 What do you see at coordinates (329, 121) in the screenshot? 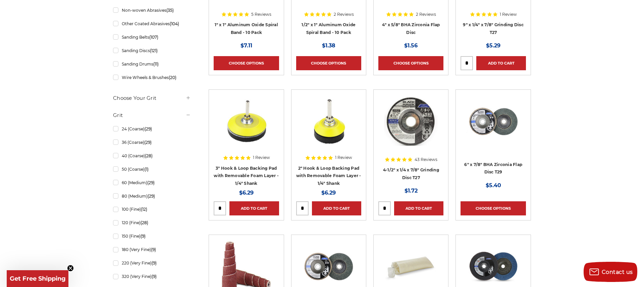
I see `img: 2-inch yellow sanding pad with black foam layer and versatile 1/4-inch shank/spindle for precisio...` at bounding box center [329, 121].